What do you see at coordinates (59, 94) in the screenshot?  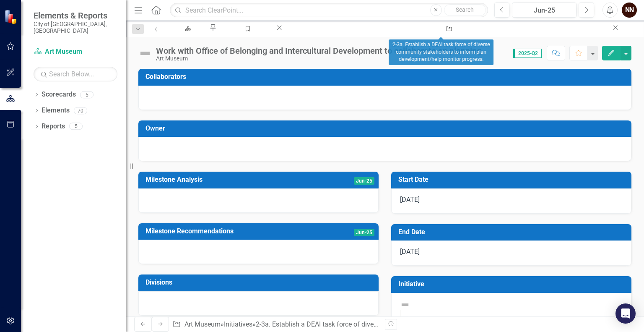 I see `a: Scorecards` at bounding box center [59, 94].